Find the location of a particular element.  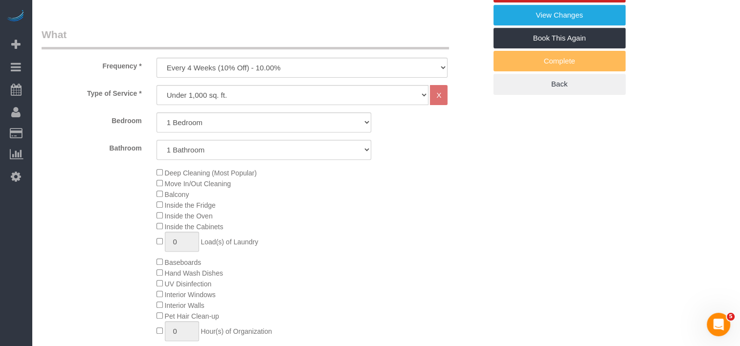

span: Interior Windows is located at coordinates (190, 295).